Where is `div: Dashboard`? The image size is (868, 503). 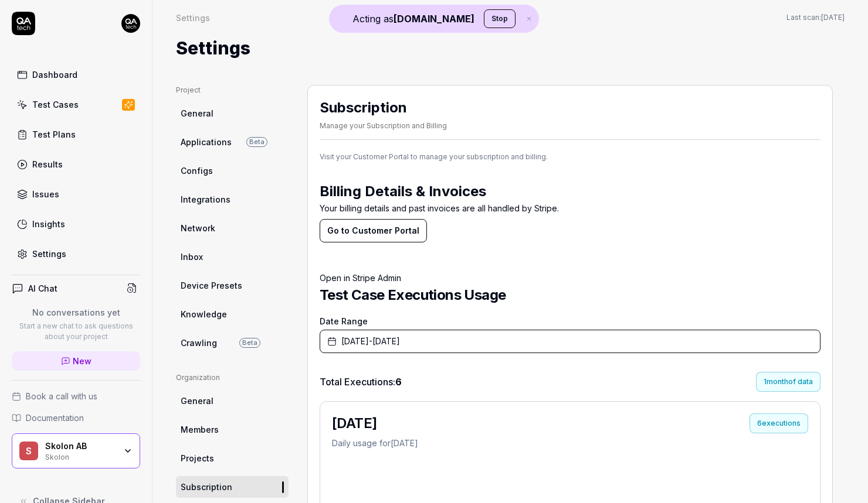
div: Dashboard is located at coordinates (54, 74).